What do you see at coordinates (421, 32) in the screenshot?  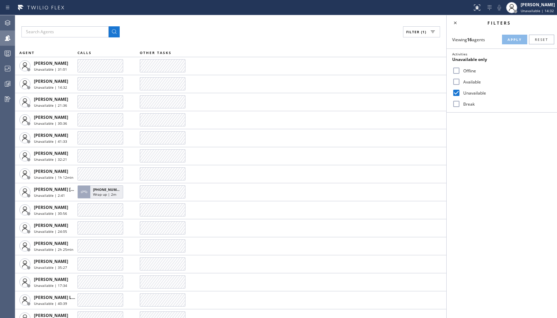 I see `button: Filter (1)` at bounding box center [421, 32].